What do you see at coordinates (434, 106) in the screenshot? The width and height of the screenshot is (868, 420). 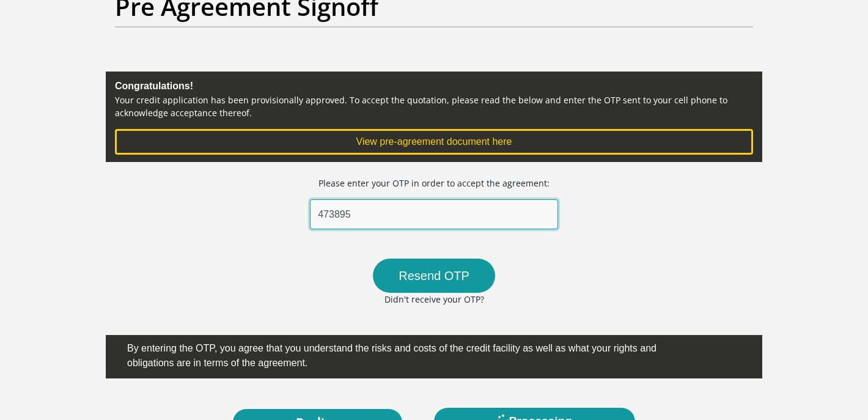 I see `p: Your credit application has been provisionally approved. To accept the quotation, please read the...` at bounding box center [434, 106].